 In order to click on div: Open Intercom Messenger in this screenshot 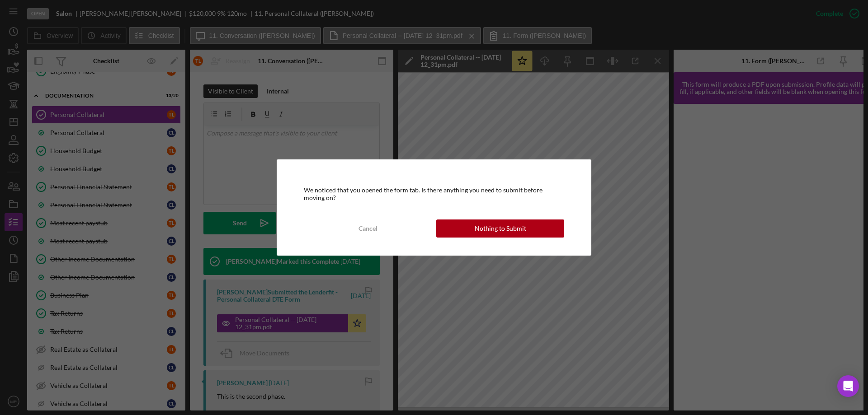, I will do `click(848, 386)`.